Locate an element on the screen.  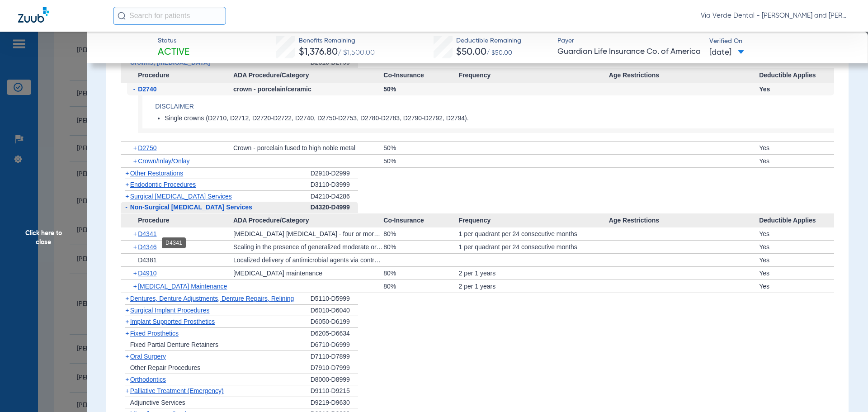
div: 2 per 1 years is located at coordinates (533, 273).